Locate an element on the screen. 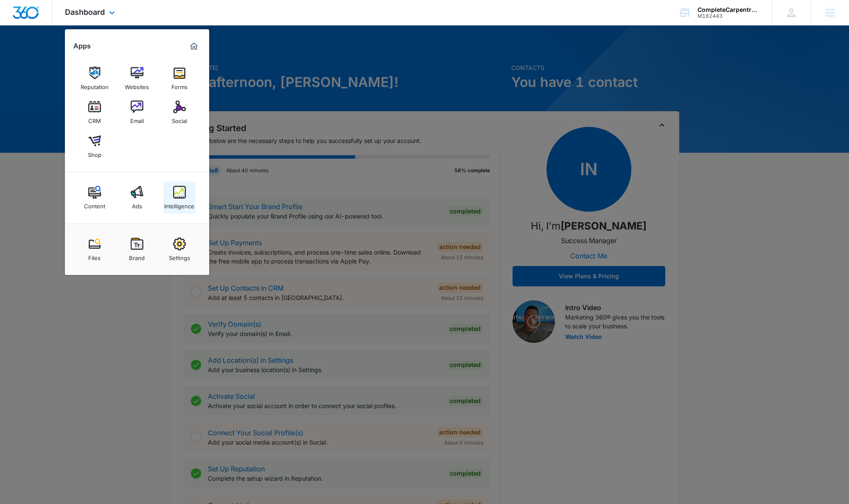  a: Websites is located at coordinates (137, 79).